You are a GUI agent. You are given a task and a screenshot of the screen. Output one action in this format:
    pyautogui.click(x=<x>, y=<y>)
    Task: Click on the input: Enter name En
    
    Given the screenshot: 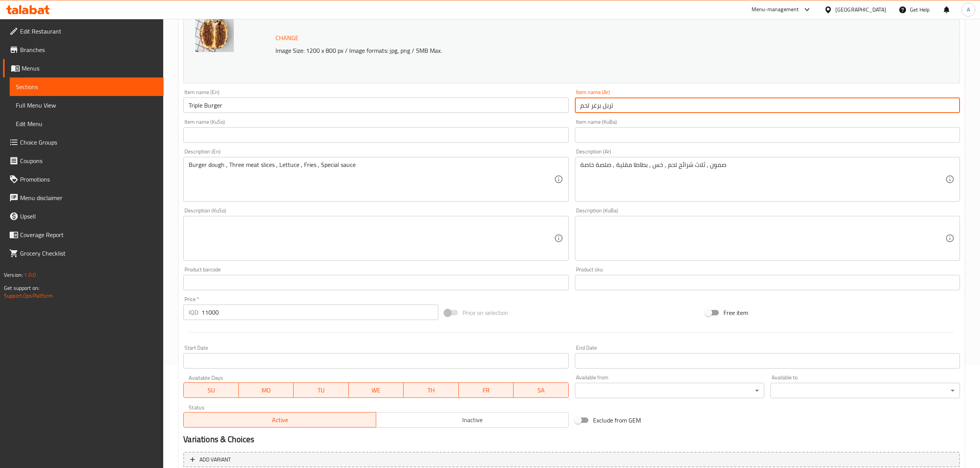 What is the action you would take?
    pyautogui.click(x=376, y=105)
    